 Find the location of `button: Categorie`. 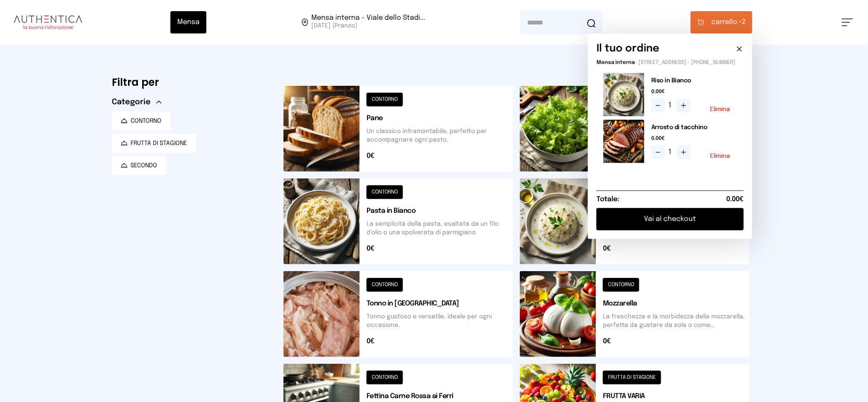

button: Categorie is located at coordinates (136, 102).